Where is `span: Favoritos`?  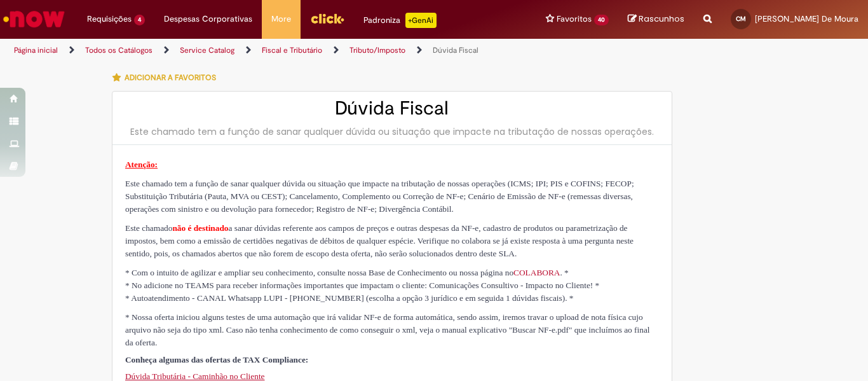 span: Favoritos is located at coordinates (574, 19).